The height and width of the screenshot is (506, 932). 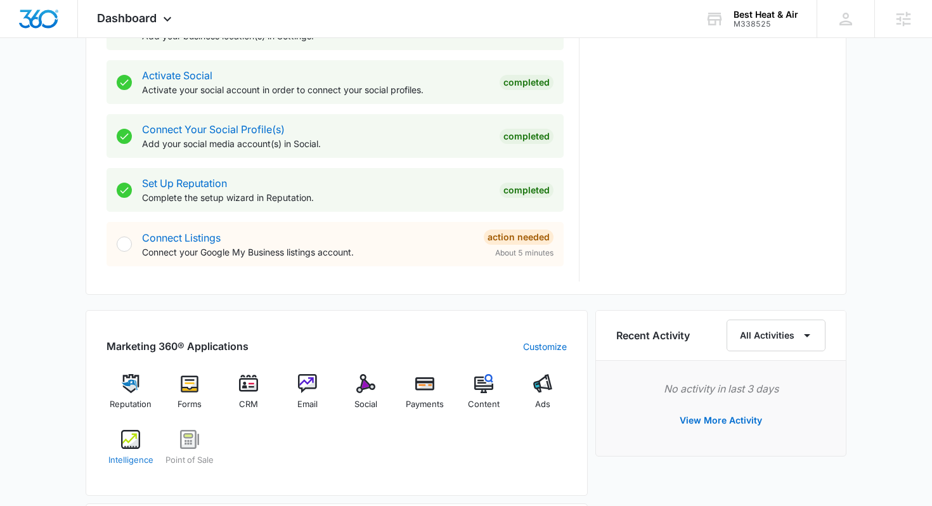 I want to click on h2: Marketing 360® Applications, so click(x=177, y=346).